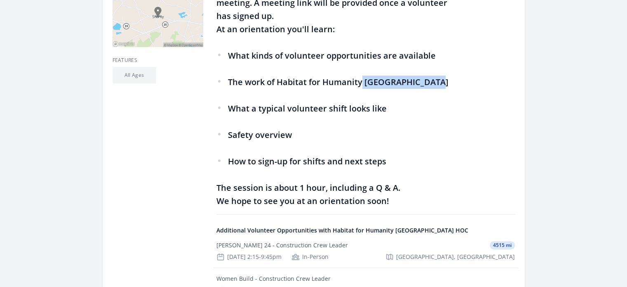 This screenshot has width=627, height=287. Describe the element at coordinates (307, 161) in the screenshot. I see `span: How to sign-up for shifts and next steps` at that location.